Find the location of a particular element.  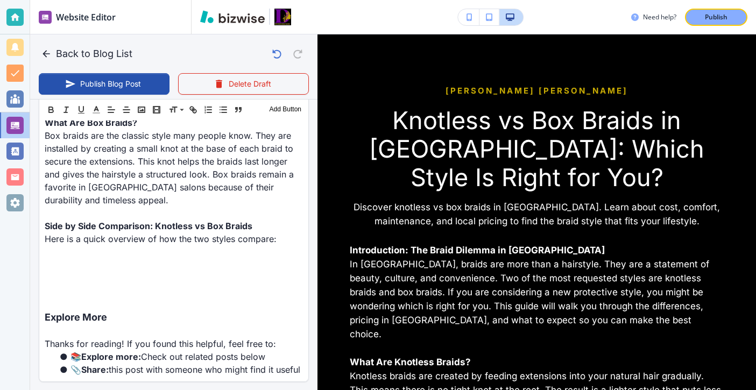

button: Delete Draft is located at coordinates (243, 84).